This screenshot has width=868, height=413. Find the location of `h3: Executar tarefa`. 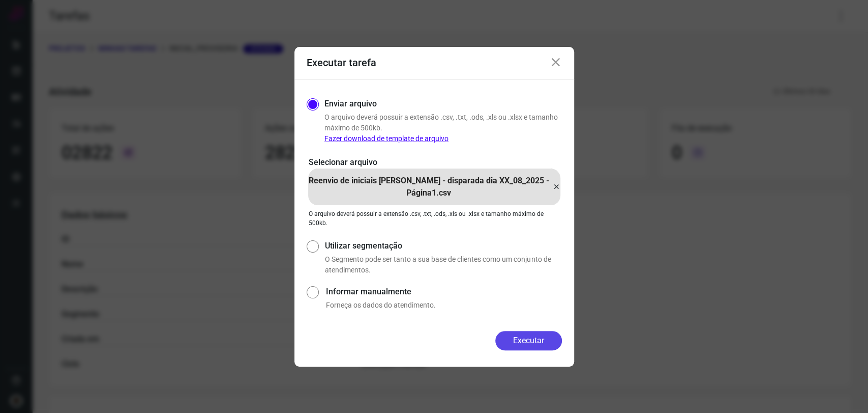

h3: Executar tarefa is located at coordinates (341, 63).